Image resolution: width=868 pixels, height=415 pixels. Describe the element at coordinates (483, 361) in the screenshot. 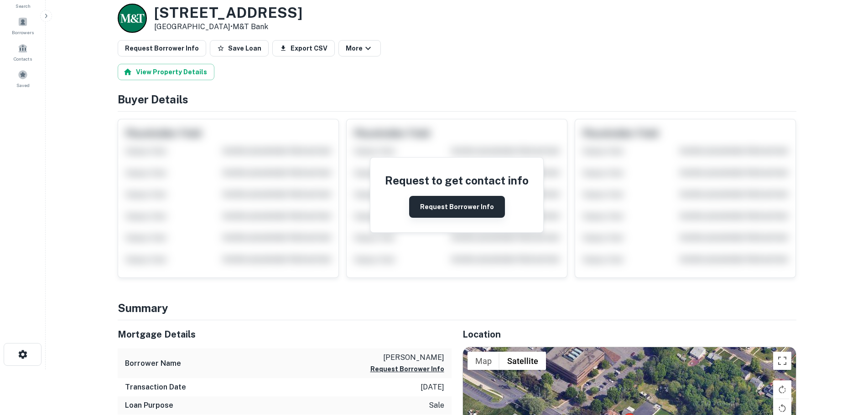

I see `button: Show street map` at that location.